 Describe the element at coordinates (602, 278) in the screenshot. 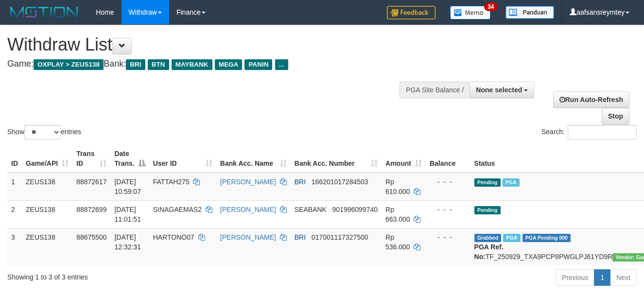

I see `a: 1` at that location.